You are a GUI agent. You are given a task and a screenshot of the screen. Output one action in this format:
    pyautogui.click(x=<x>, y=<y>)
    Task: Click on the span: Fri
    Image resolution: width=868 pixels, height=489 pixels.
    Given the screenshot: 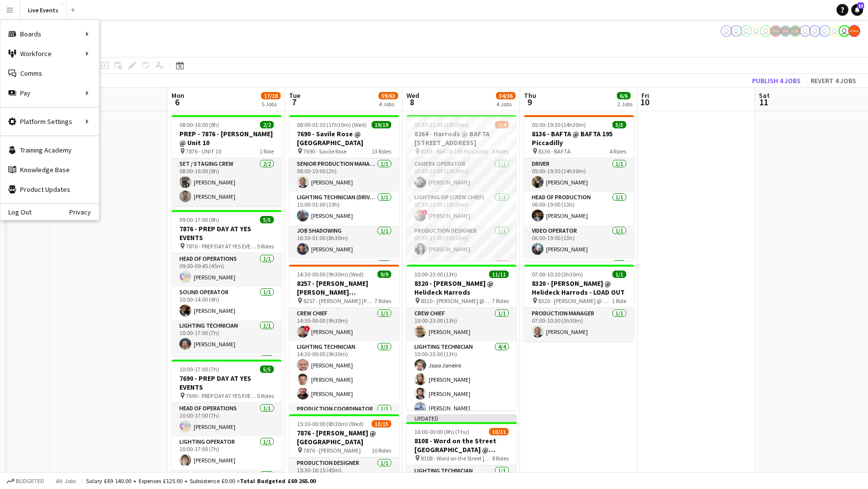 What is the action you would take?
    pyautogui.click(x=645, y=95)
    